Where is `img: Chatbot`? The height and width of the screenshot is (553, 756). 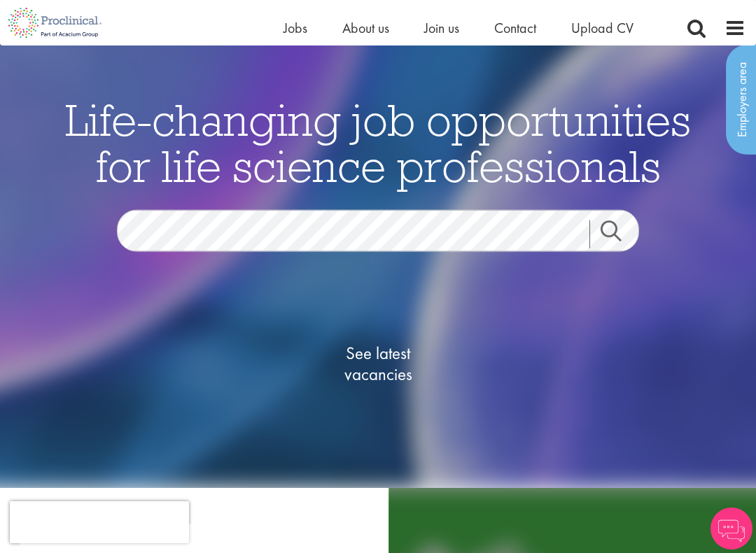
img: Chatbot is located at coordinates (732, 528).